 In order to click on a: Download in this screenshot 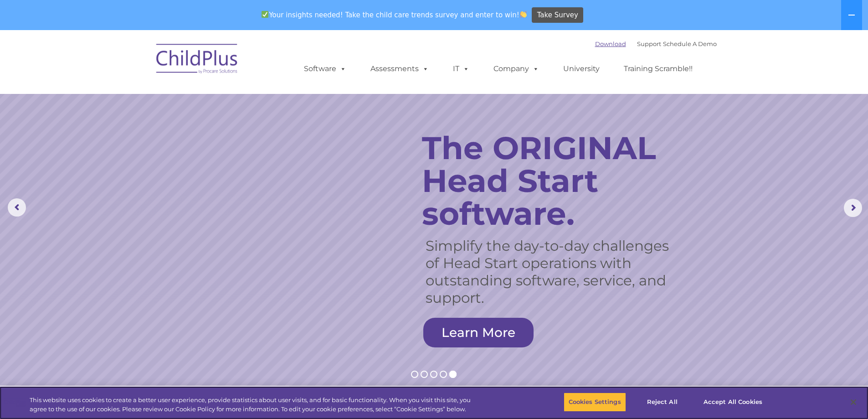, I will do `click(610, 44)`.